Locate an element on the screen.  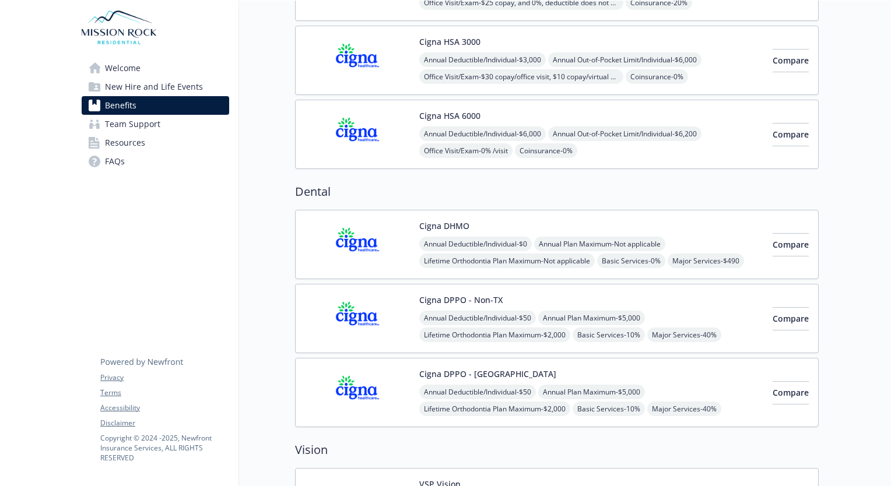
button: Cigna DPPO - Non-TX is located at coordinates (461, 300).